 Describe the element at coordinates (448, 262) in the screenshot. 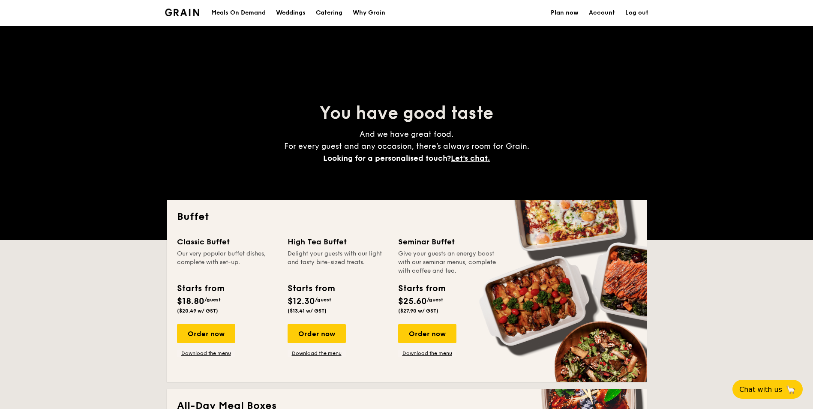

I see `div: Give your guests an energy boost with our seminar menus, complete with coffee and tea.` at that location.